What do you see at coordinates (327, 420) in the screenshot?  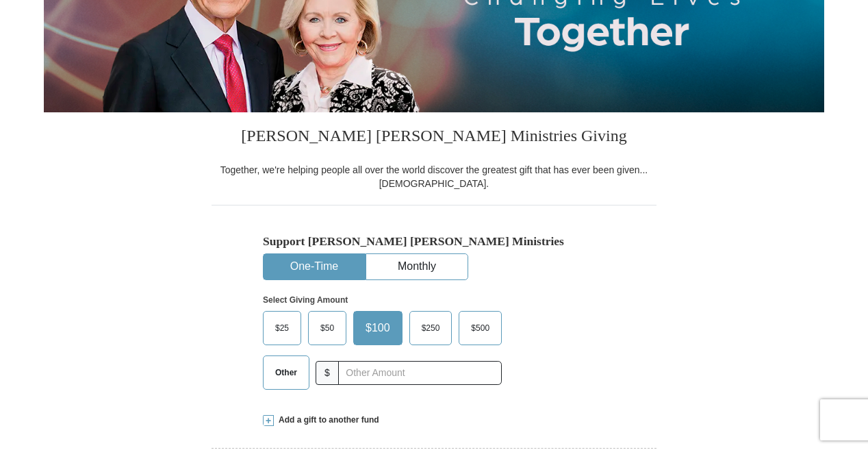 I see `span: Add a gift to another fund` at bounding box center [327, 420].